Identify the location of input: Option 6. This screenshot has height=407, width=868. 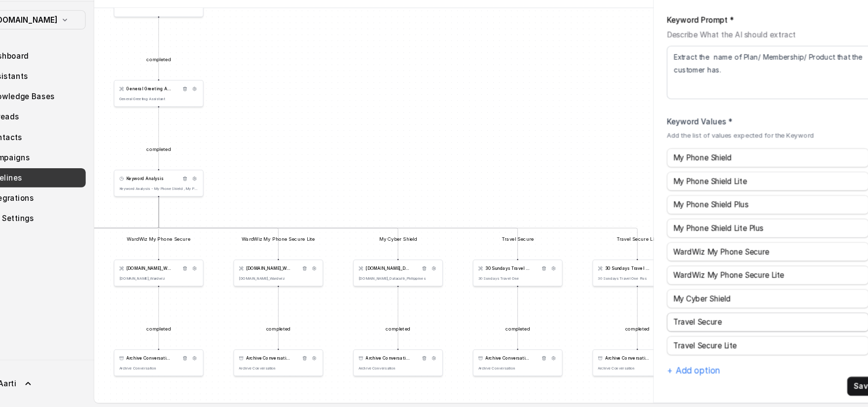
(749, 285).